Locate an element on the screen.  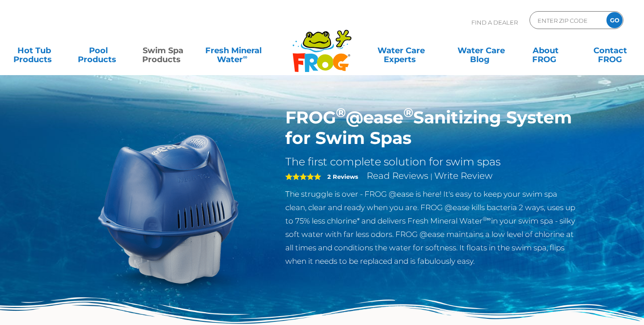
a: Hot TubProducts is located at coordinates (34, 51).